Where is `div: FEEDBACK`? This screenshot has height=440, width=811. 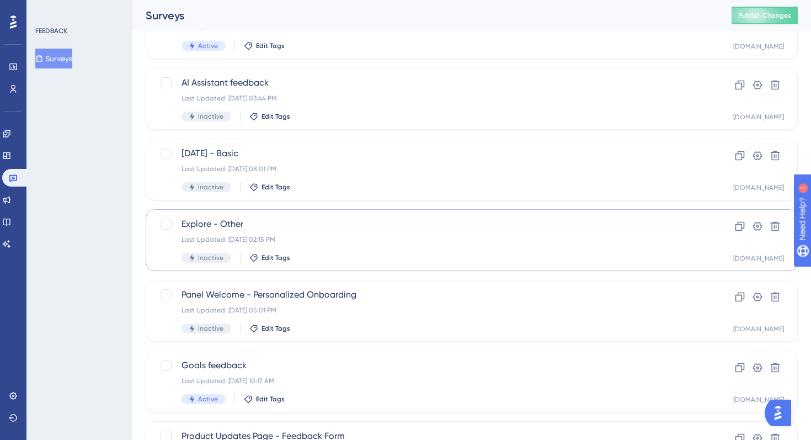 div: FEEDBACK is located at coordinates (51, 31).